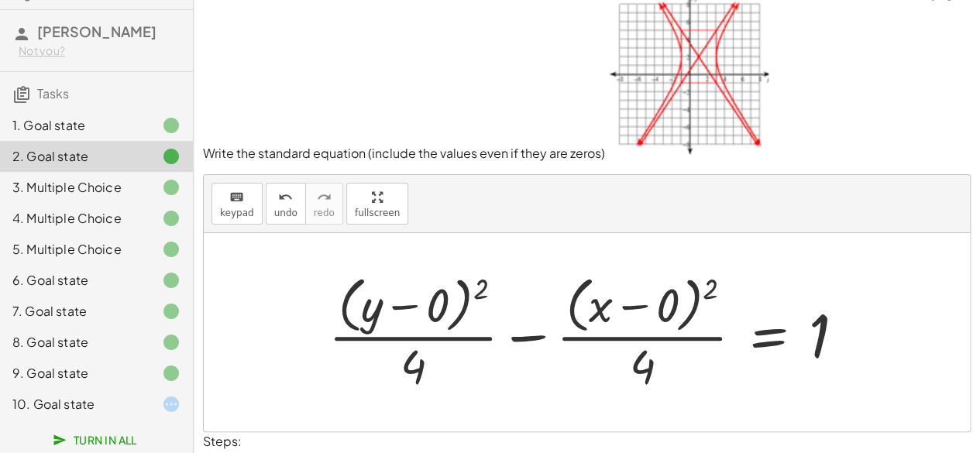 The image size is (980, 453). I want to click on i: redo, so click(323, 198).